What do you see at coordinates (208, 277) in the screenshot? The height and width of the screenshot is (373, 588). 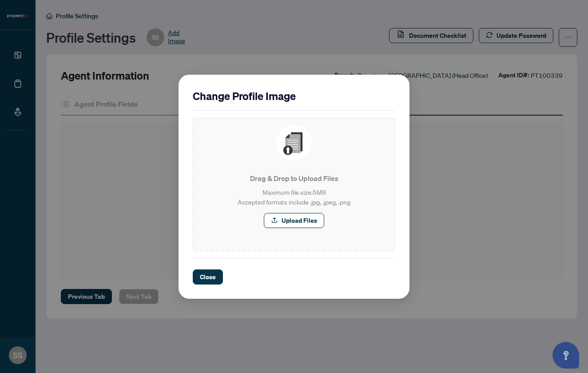 I see `button: Close` at bounding box center [208, 277].